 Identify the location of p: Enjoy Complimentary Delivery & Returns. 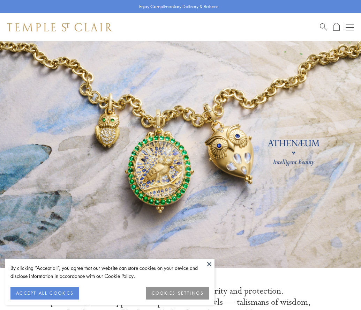
(179, 7).